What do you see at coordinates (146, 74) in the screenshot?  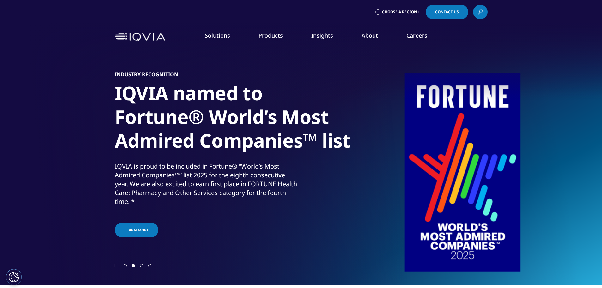 I see `h5: Industry Recognition` at bounding box center [146, 74].